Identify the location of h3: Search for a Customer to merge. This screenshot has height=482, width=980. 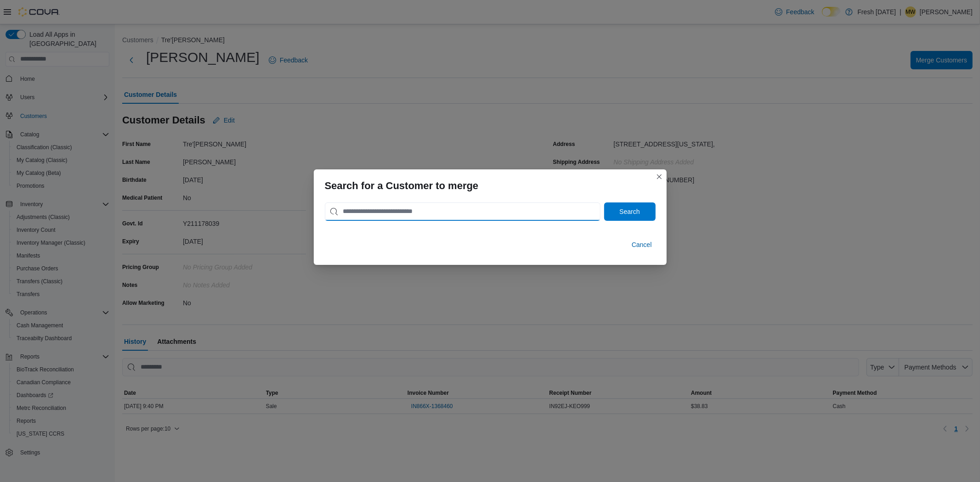
(402, 186).